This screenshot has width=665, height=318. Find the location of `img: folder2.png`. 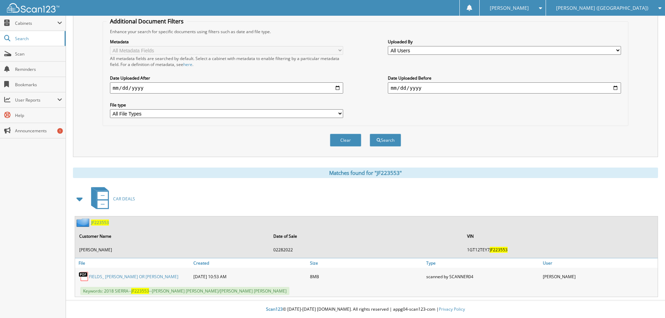

img: folder2.png is located at coordinates (84, 223).